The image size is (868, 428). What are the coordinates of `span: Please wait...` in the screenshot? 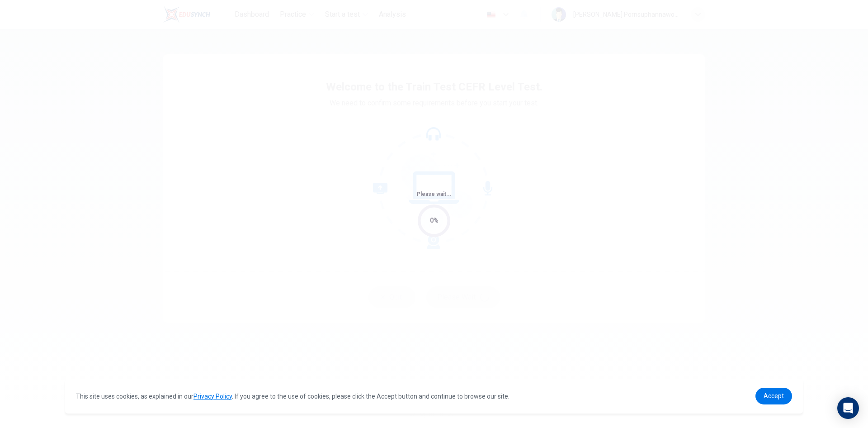 It's located at (434, 194).